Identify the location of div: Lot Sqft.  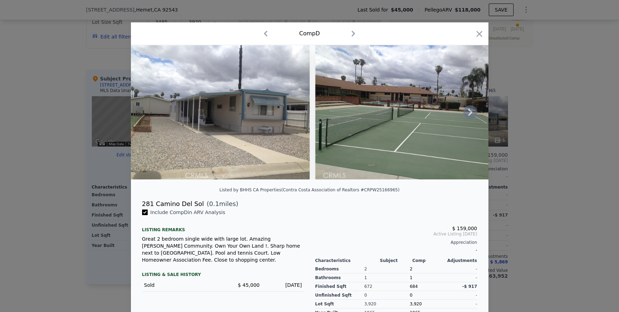
(340, 304).